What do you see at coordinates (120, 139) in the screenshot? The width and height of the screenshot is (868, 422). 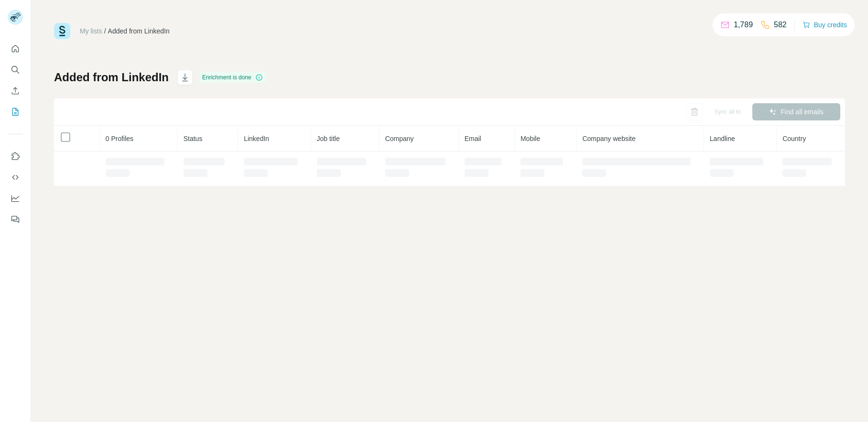 I see `span: 0 Profiles` at bounding box center [120, 139].